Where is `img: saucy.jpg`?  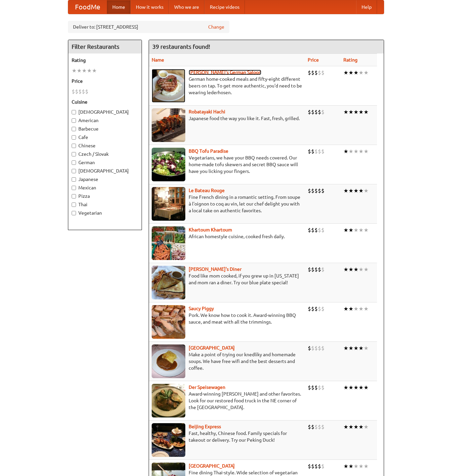 img: saucy.jpg is located at coordinates (168, 322).